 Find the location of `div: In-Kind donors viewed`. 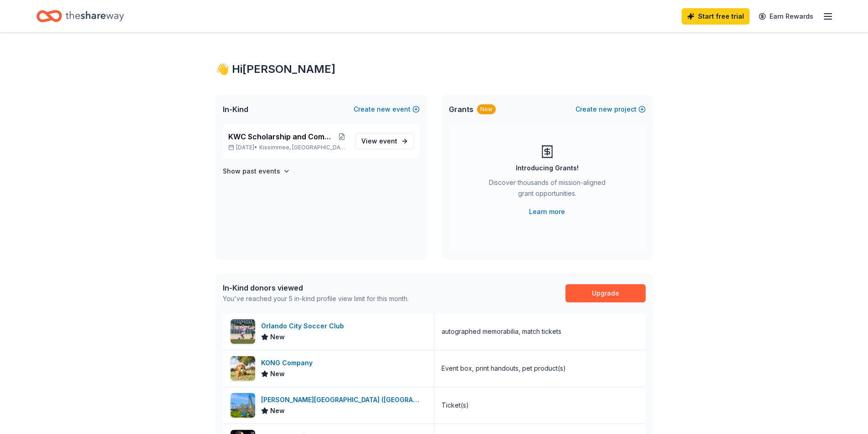

div: In-Kind donors viewed is located at coordinates (316, 288).